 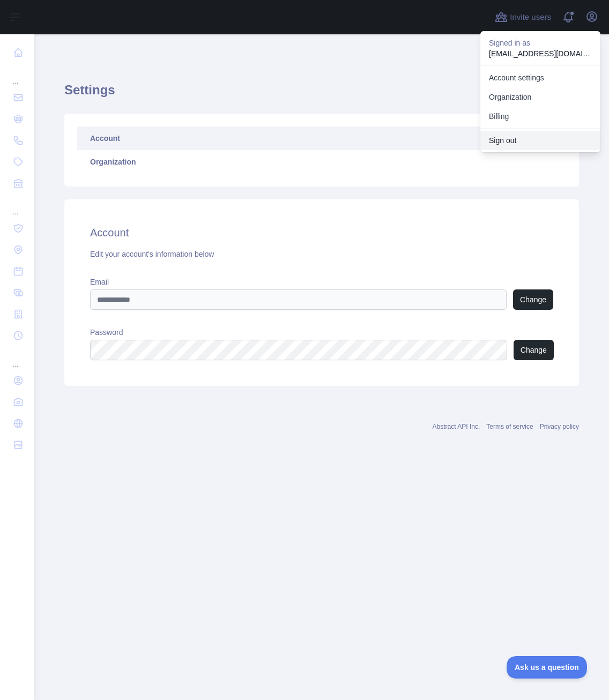 I want to click on h1: Settings, so click(x=322, y=95).